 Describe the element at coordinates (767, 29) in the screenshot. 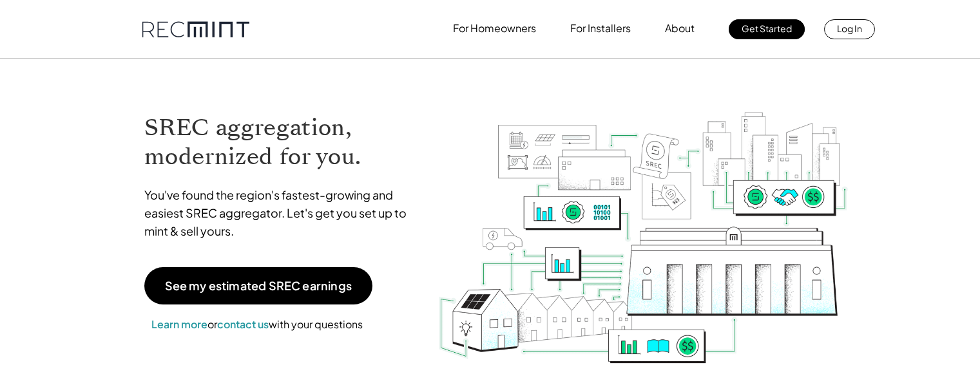

I see `a: Get Started` at that location.